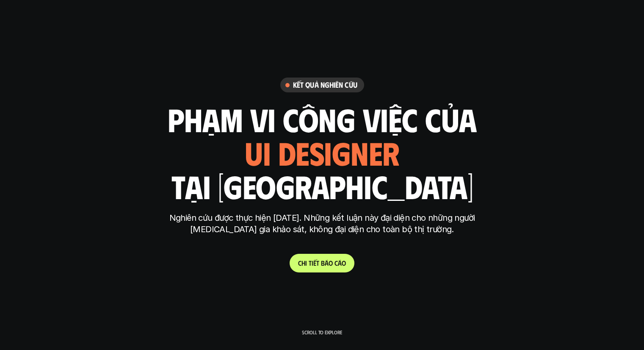  Describe the element at coordinates (323, 262) in the screenshot. I see `span: b` at that location.